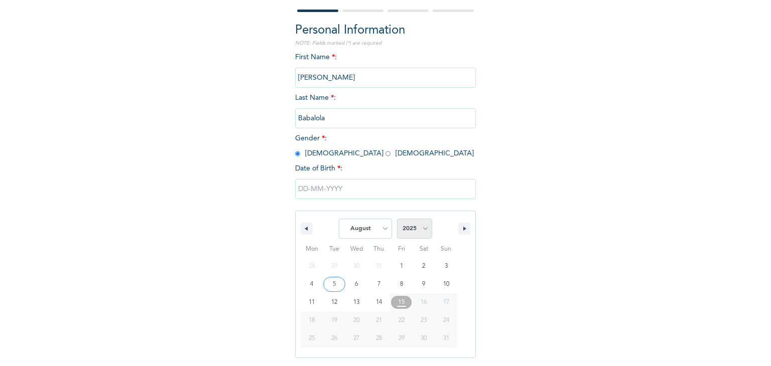 This screenshot has height=366, width=771. I want to click on button: 23, so click(423, 321).